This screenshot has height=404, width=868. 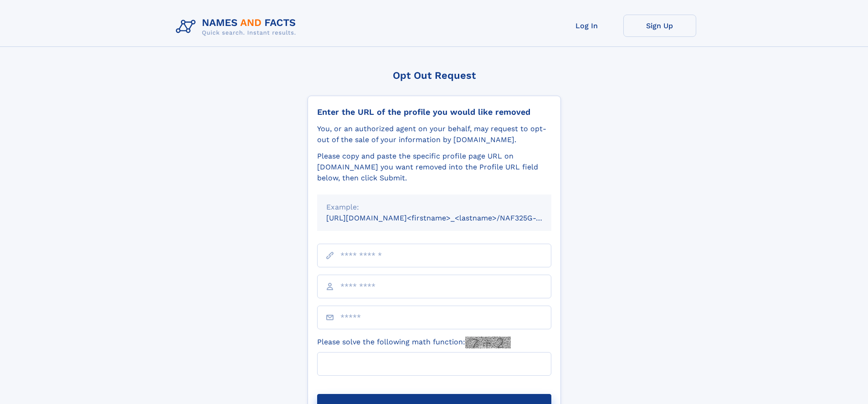 I want to click on a: Log In, so click(x=587, y=25).